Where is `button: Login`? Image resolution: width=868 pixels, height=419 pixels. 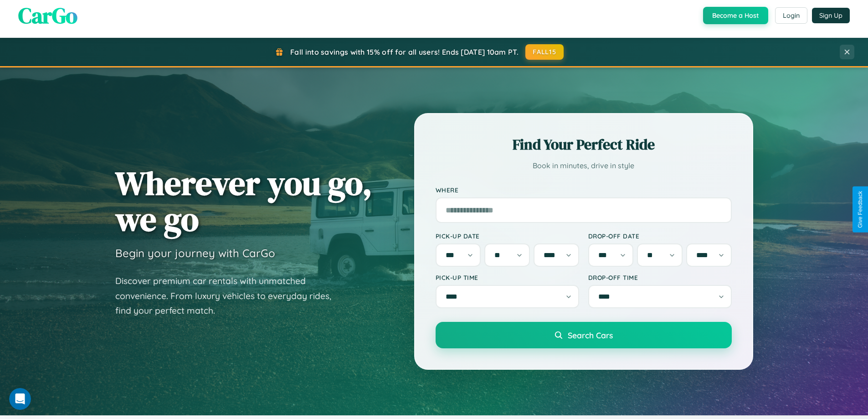
button: Login is located at coordinates (791, 15).